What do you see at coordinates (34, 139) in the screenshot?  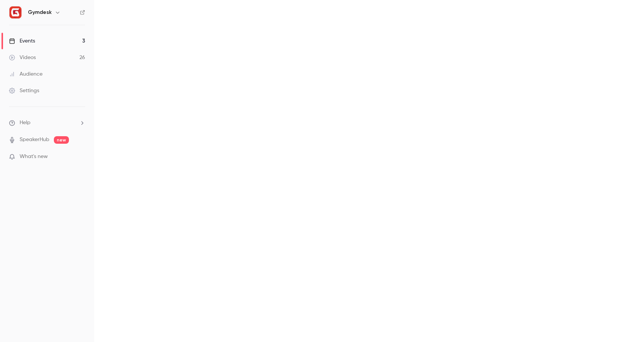 I see `a: SpeakerHub` at bounding box center [34, 139].